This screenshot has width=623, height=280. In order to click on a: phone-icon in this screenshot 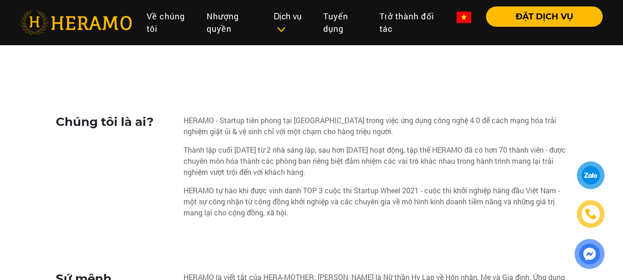, I will do `click(591, 214)`.